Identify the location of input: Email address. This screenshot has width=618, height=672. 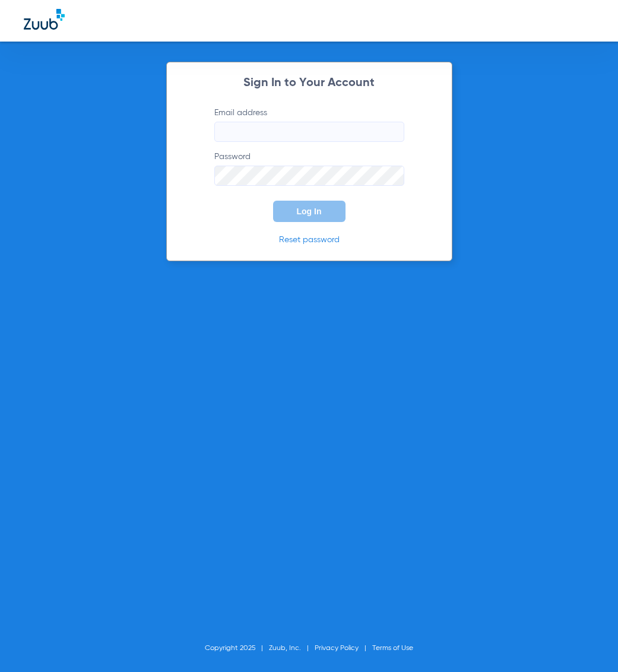
(309, 132).